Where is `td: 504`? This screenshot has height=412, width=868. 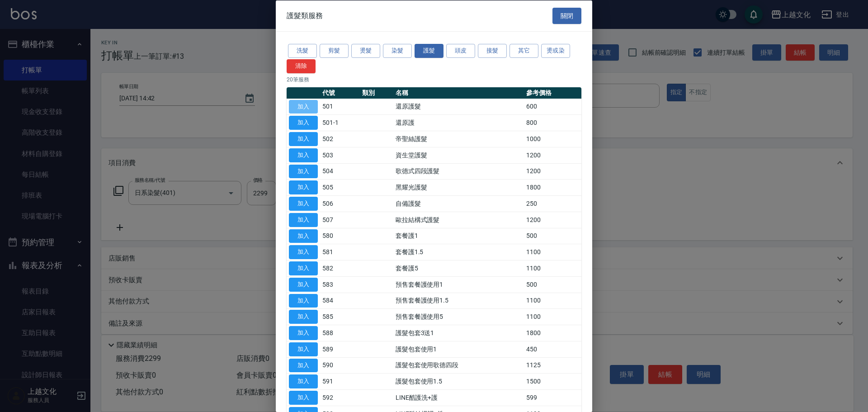
td: 504 is located at coordinates (340, 171).